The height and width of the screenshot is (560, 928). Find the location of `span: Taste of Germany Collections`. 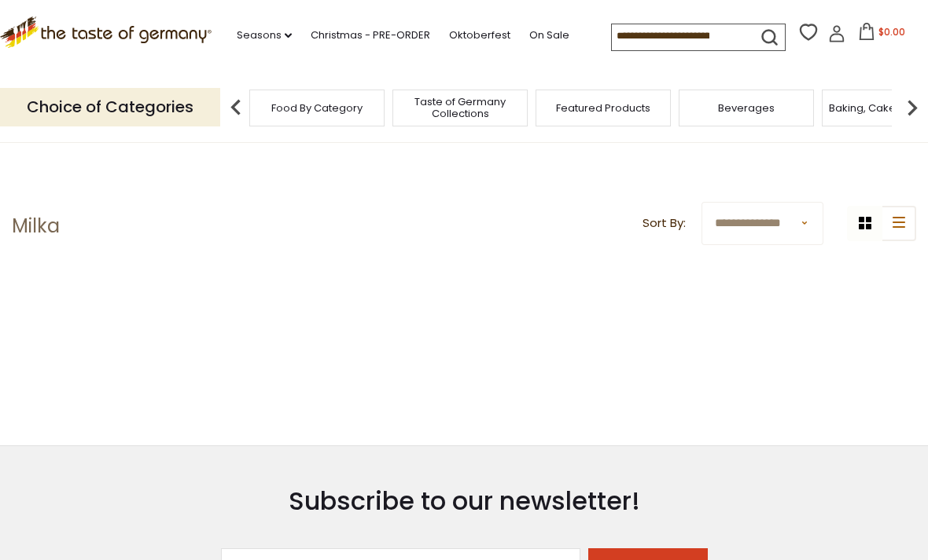

span: Taste of Germany Collections is located at coordinates (460, 108).